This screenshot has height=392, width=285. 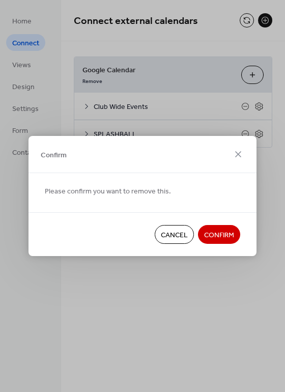 What do you see at coordinates (219, 234) in the screenshot?
I see `button: Confirm` at bounding box center [219, 234].